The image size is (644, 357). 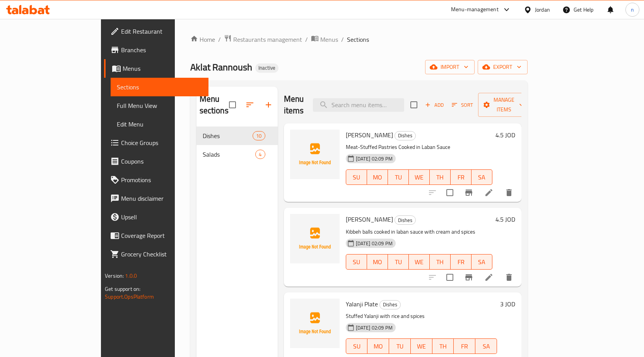 What do you see at coordinates (159, 106) in the screenshot?
I see `span: Full Menu View` at bounding box center [159, 106].